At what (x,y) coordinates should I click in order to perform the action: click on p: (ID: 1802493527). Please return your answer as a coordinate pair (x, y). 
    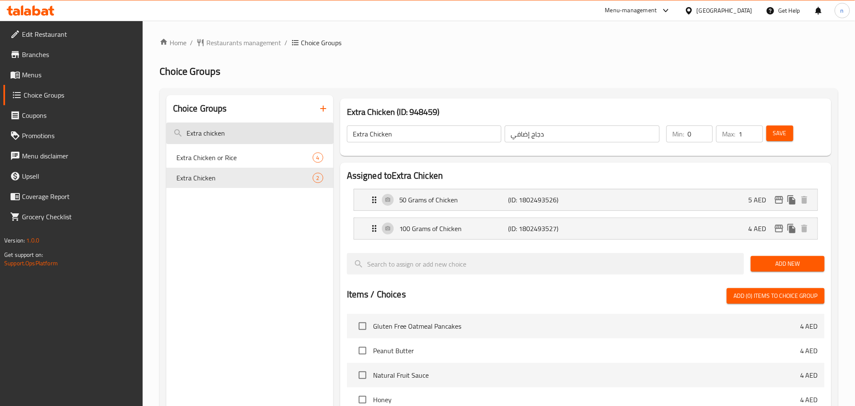
    Looking at the image, I should click on (544, 228).